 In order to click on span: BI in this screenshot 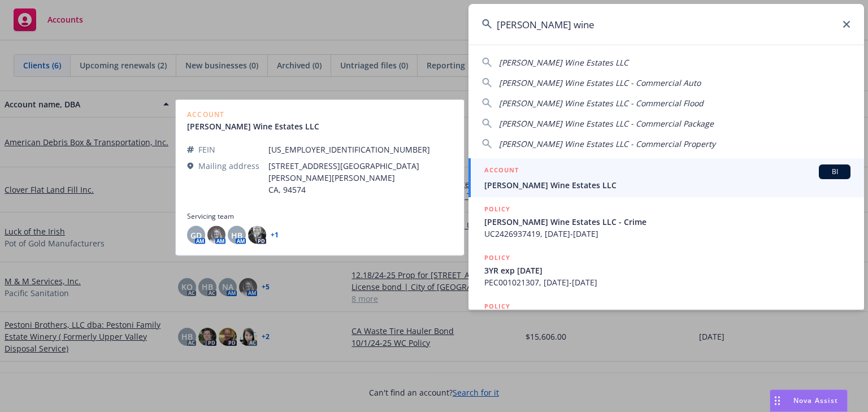, I will do `click(835, 171)`.